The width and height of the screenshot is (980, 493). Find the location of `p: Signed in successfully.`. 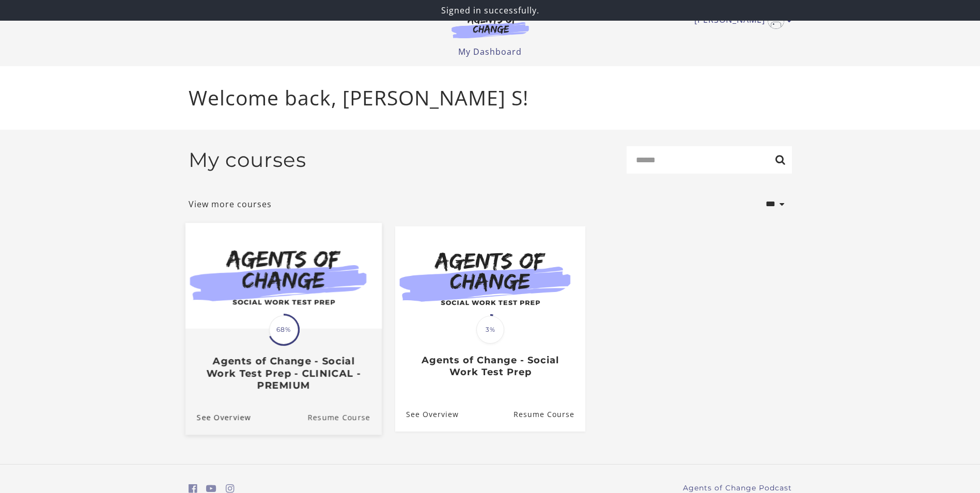

p: Signed in successfully. is located at coordinates (490, 10).